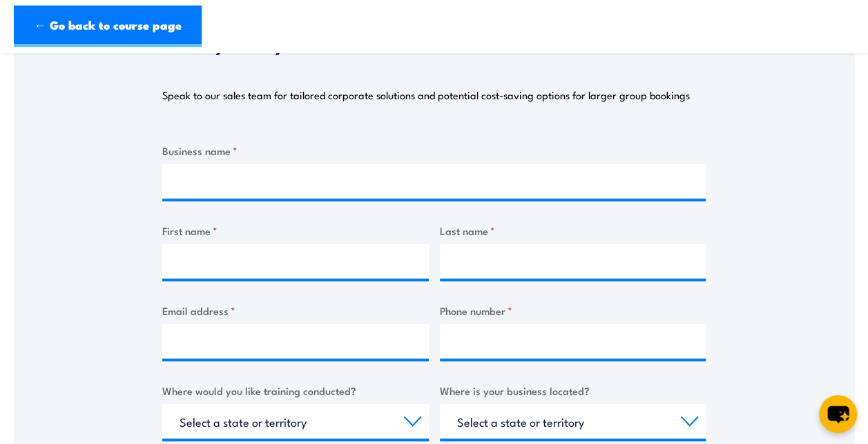 Image resolution: width=868 pixels, height=444 pixels. Describe the element at coordinates (296, 390) in the screenshot. I see `label: Where would you like training conducted?` at that location.